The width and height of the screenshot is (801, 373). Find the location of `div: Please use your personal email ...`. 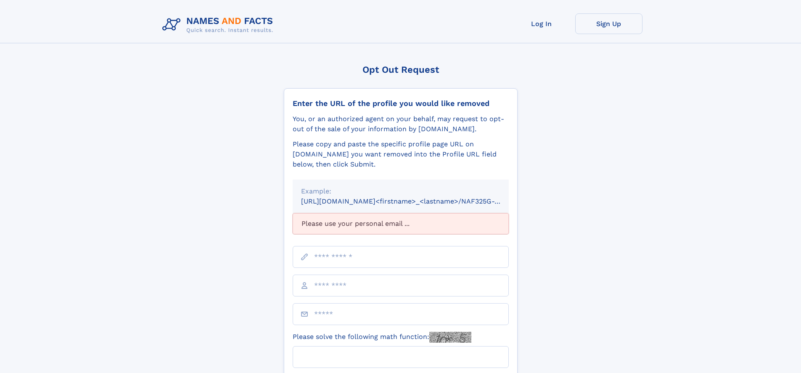

div: Please use your personal email ... is located at coordinates (401, 224).